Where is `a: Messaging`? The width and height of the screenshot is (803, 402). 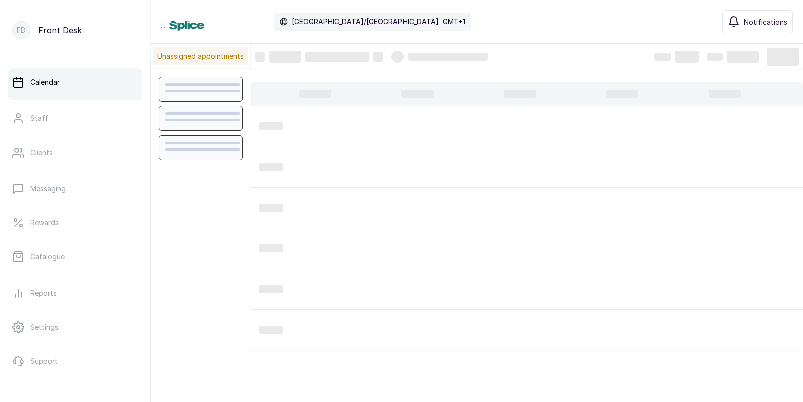
a: Messaging is located at coordinates (75, 189).